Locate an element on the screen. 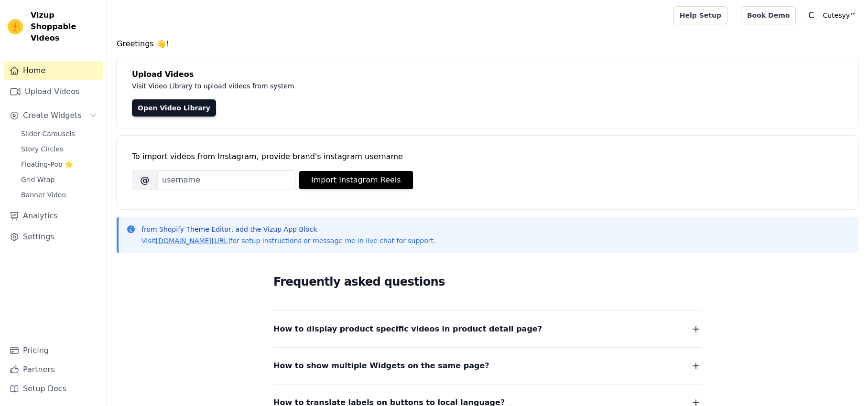 The image size is (868, 406). a: Help Setup is located at coordinates (700, 15).